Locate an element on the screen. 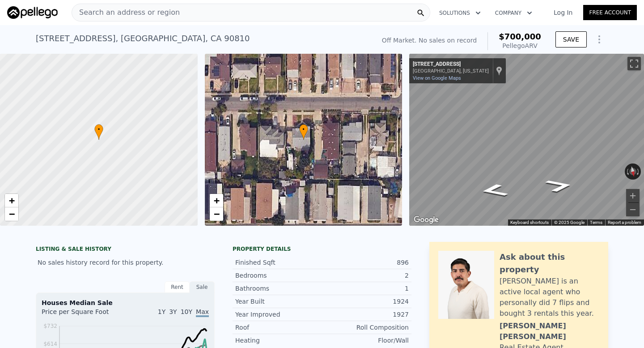 The image size is (644, 348). div: Year Built is located at coordinates (279, 301).